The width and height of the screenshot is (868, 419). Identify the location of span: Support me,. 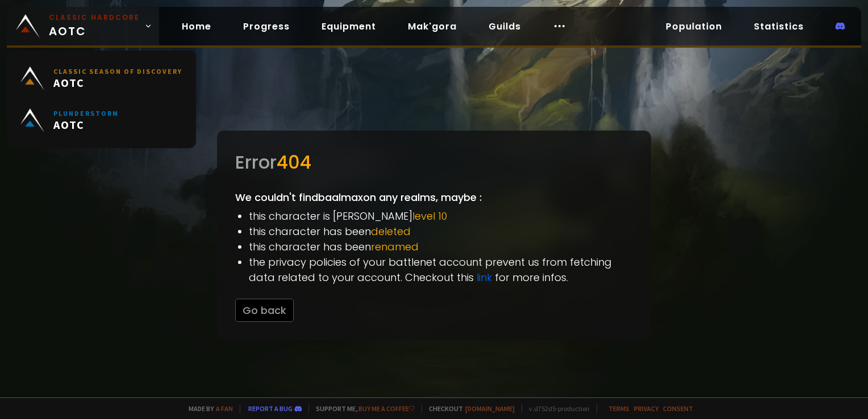
(361, 409).